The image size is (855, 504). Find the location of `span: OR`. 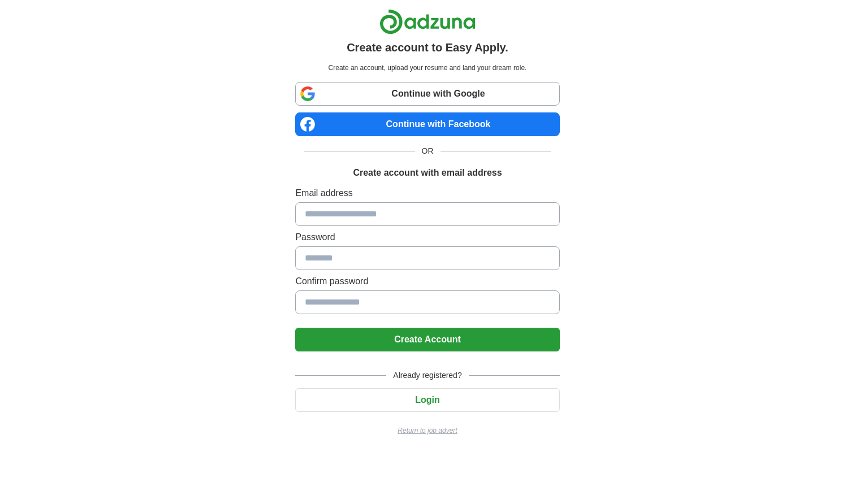

span: OR is located at coordinates (427, 151).